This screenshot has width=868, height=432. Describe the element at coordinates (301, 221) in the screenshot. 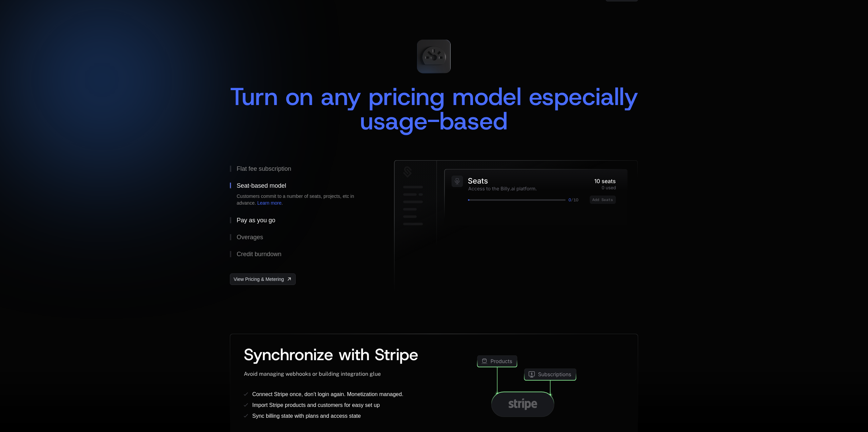

I see `button: Pay as you go` at that location.